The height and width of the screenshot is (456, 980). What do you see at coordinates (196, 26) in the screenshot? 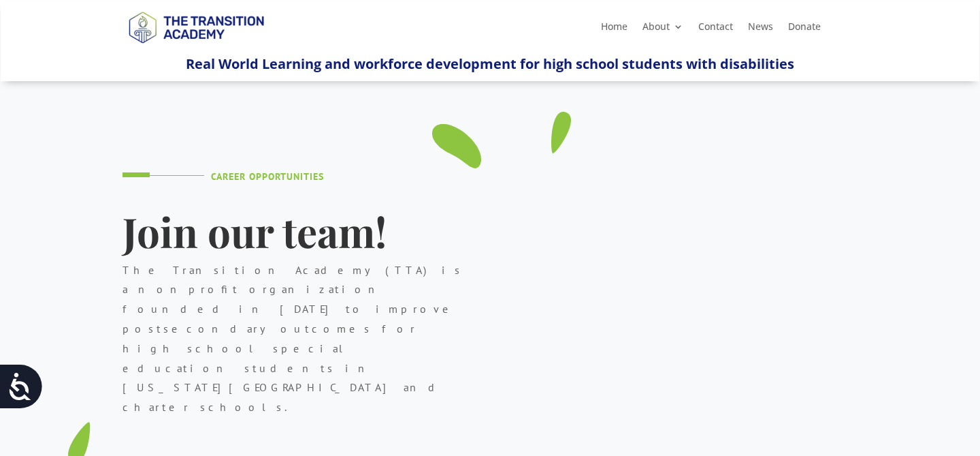
I see `img: TTA Brand_TTA Primary Logo_Horizontal_Light BG` at bounding box center [196, 26].